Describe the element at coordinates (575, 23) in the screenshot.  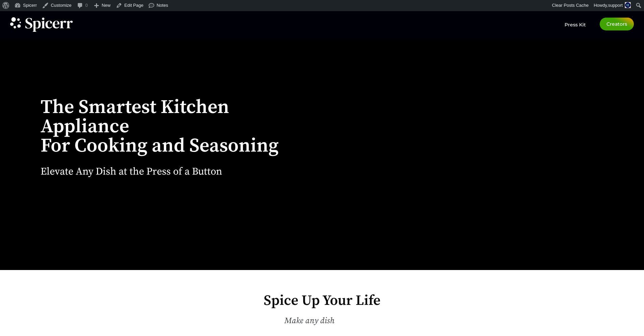
I see `a: Press Kit` at that location.